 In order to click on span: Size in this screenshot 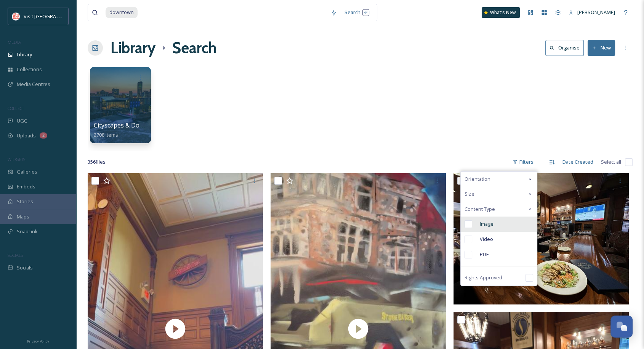, I will do `click(469, 194)`.